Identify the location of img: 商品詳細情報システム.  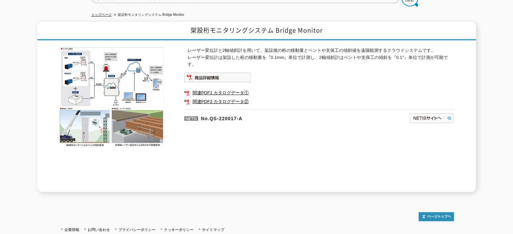
(217, 78).